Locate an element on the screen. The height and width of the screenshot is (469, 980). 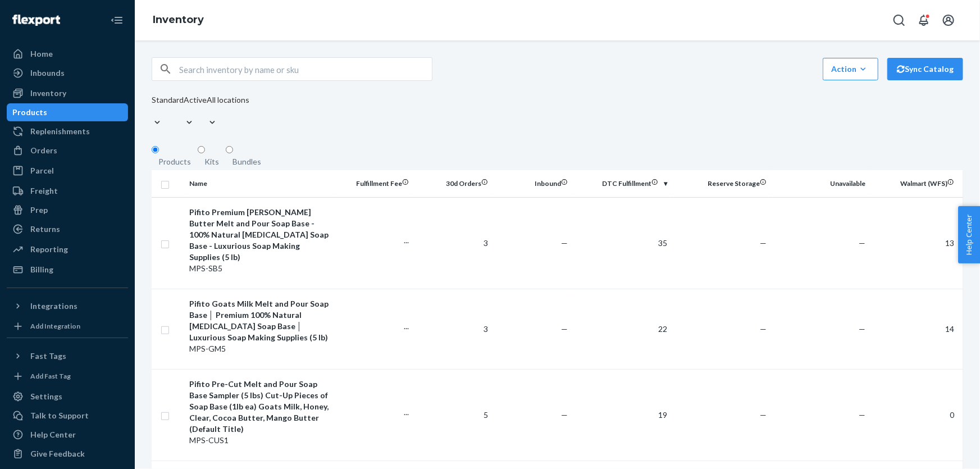
div: Integrations is located at coordinates (54, 306).